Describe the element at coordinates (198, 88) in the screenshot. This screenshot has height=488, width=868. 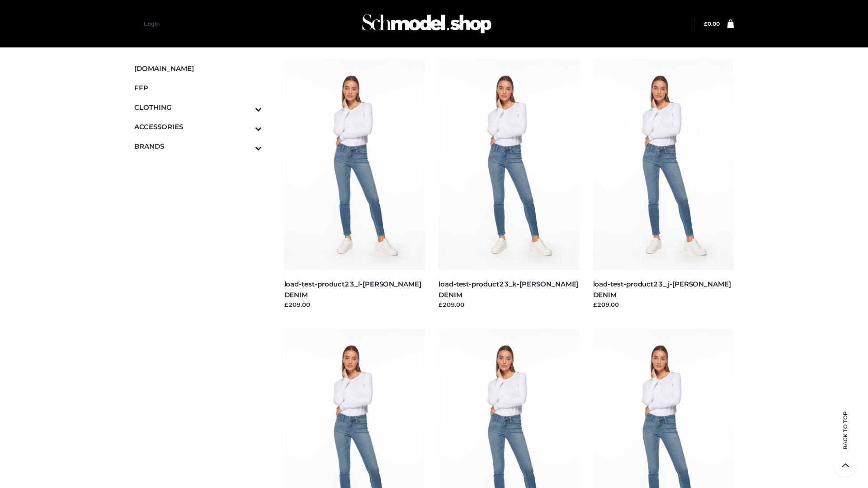
I see `a: FFP` at that location.